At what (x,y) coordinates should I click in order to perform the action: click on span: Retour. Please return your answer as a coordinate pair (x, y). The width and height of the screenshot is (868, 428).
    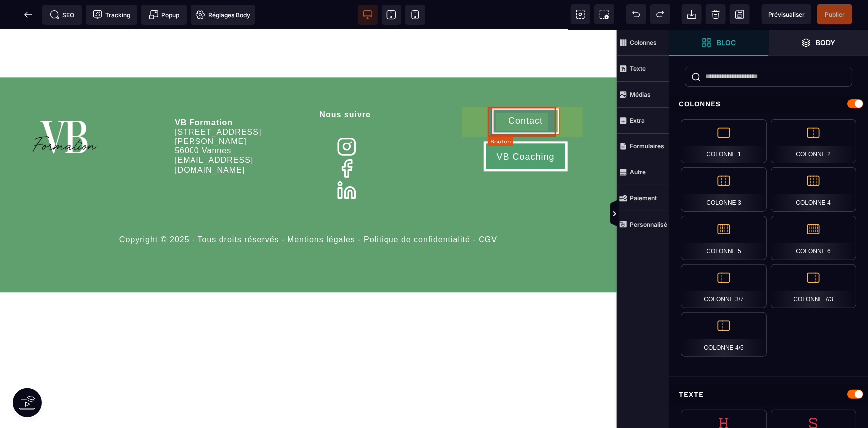
    Looking at the image, I should click on (28, 15).